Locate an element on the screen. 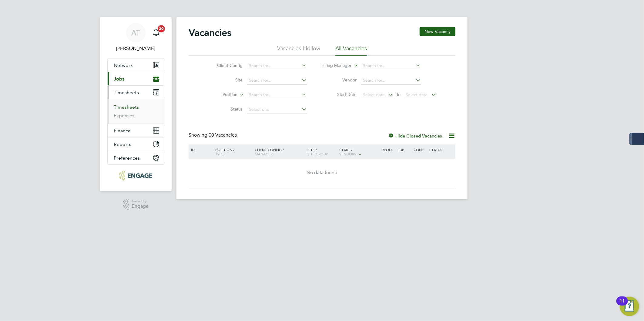 The width and height of the screenshot is (644, 321). h2: Vacancies is located at coordinates (210, 33).